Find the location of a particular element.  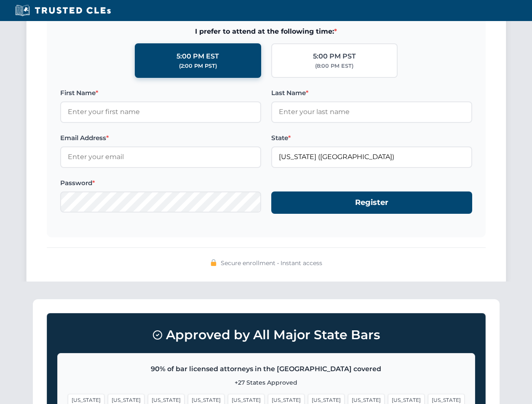

button: Register is located at coordinates (371, 202).